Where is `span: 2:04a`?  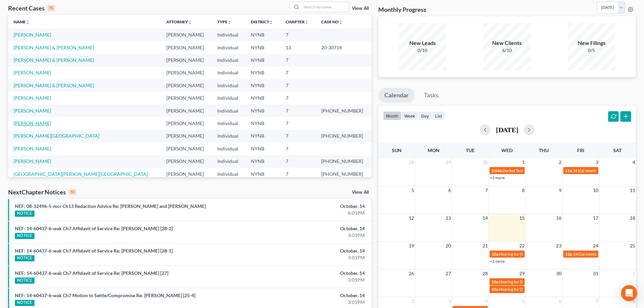
span: 2:04a is located at coordinates (497, 171).